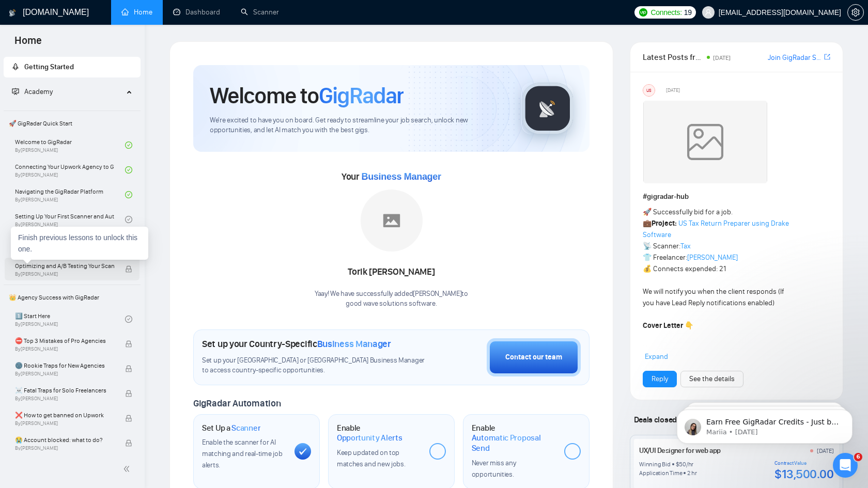 The image size is (868, 488). Describe the element at coordinates (654, 465) in the screenshot. I see `div: Winning Bid` at that location.